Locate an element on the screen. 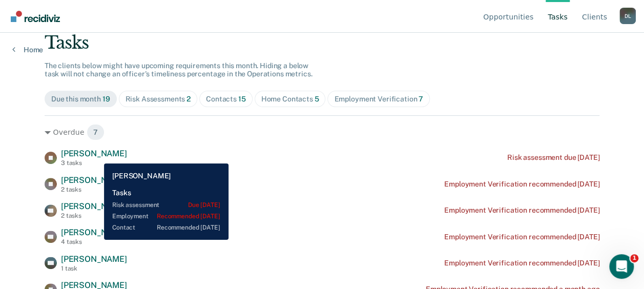 This screenshot has width=644, height=289. div: D L is located at coordinates (627, 16).